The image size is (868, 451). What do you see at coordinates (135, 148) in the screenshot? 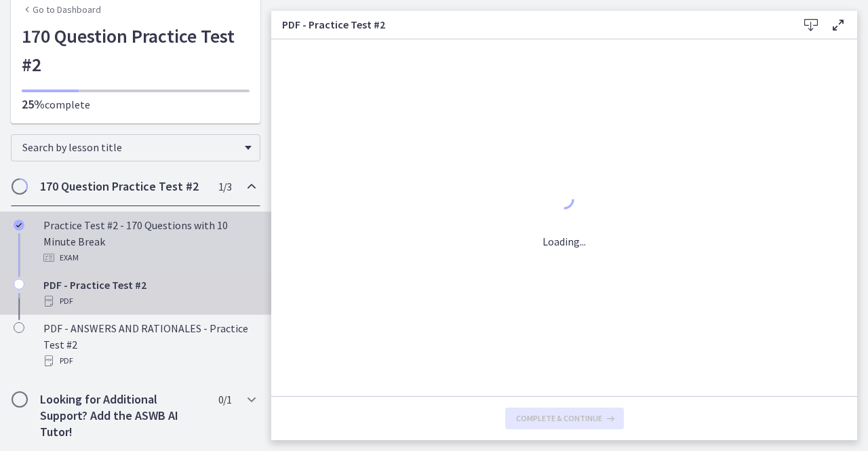
I see `div: Search by lesson title` at bounding box center [135, 148].